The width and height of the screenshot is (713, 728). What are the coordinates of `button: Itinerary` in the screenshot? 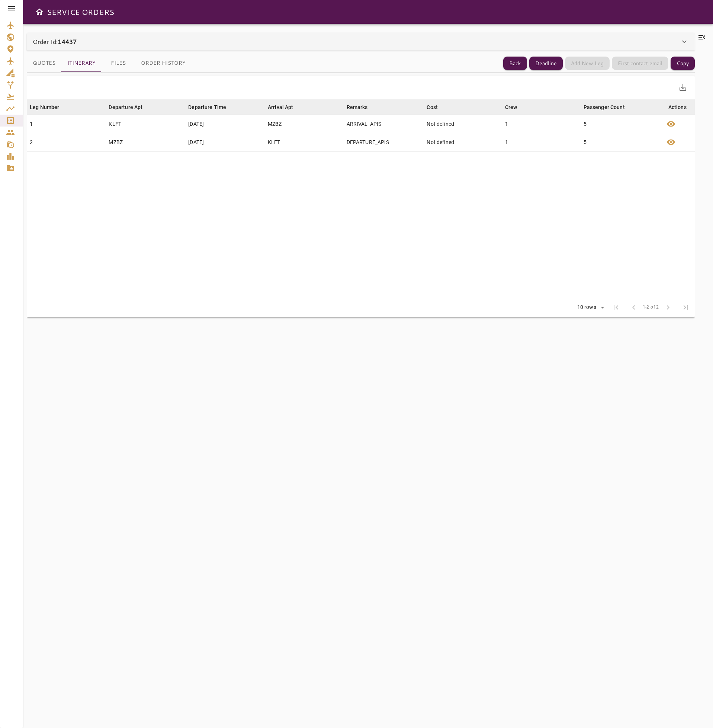 It's located at (82, 64).